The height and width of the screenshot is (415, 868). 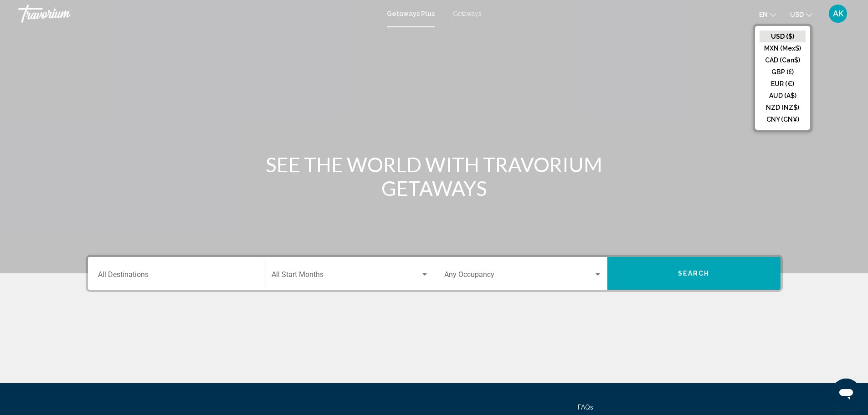 What do you see at coordinates (411, 13) in the screenshot?
I see `span: Getaways Plus` at bounding box center [411, 13].